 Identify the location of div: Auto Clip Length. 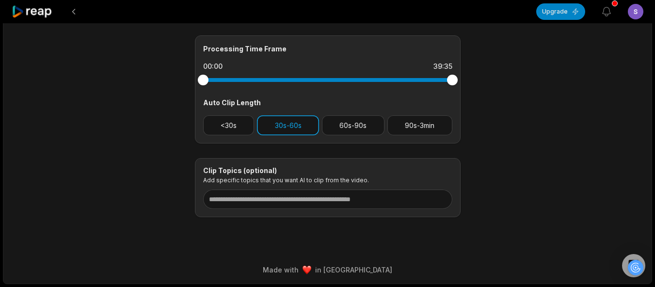
(328, 102).